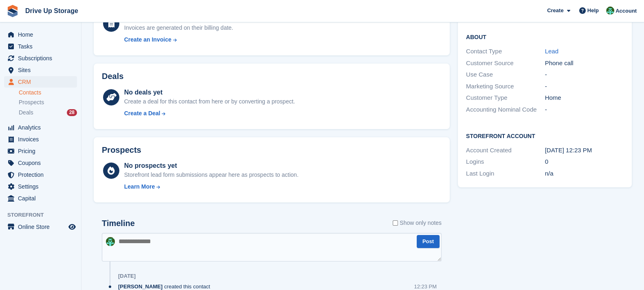 This screenshot has width=644, height=290. Describe the element at coordinates (43, 127) in the screenshot. I see `span: Analytics` at that location.